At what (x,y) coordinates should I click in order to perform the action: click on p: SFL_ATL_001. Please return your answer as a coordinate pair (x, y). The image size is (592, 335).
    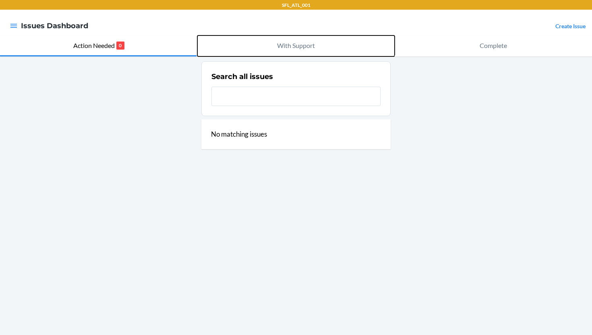
    Looking at the image, I should click on (296, 5).